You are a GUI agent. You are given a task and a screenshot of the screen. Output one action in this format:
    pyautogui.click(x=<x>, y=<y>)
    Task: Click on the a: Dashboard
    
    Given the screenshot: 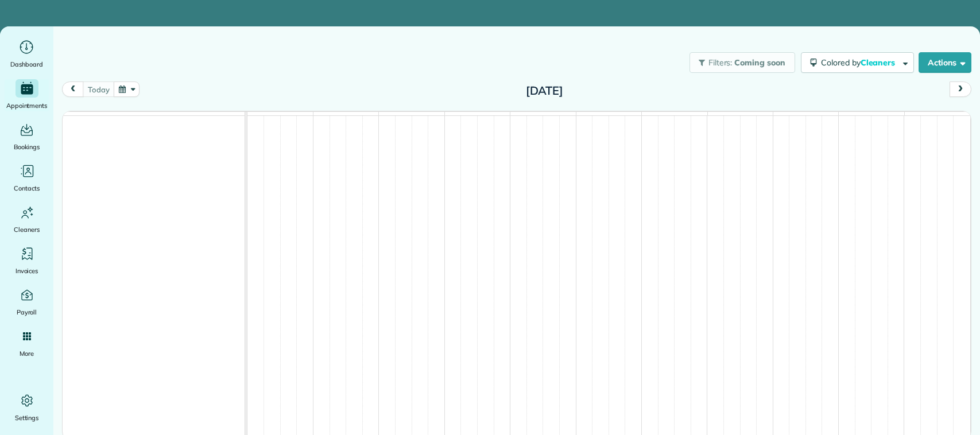 What is the action you would take?
    pyautogui.click(x=26, y=54)
    